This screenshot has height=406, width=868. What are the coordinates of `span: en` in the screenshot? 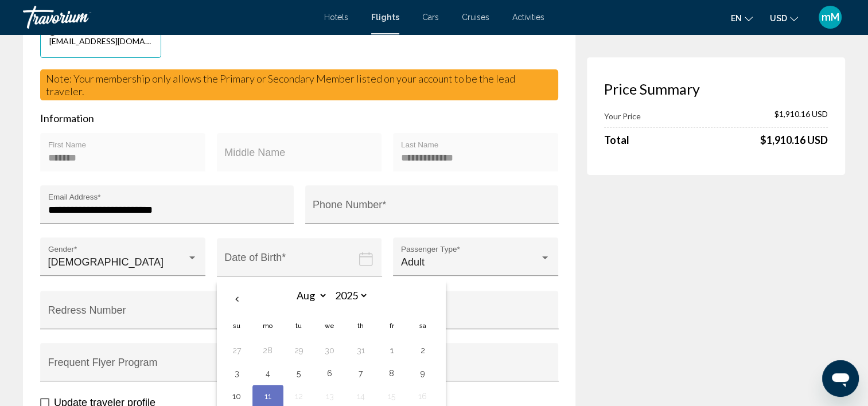 It's located at (736, 18).